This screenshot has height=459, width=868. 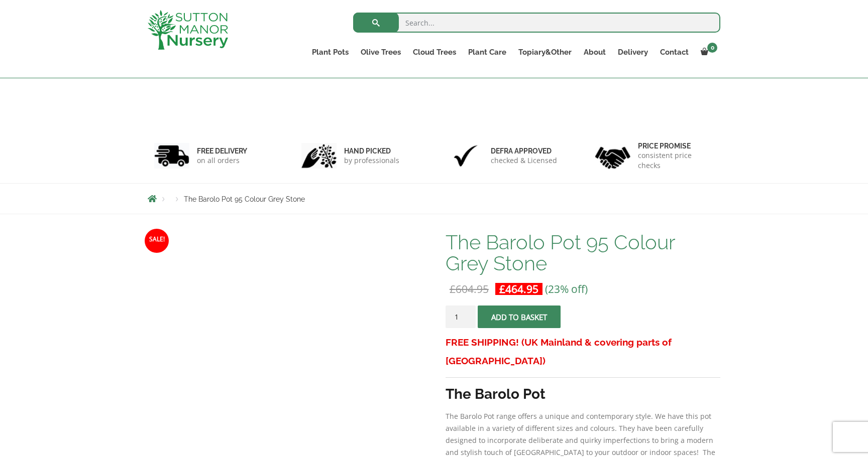 I want to click on p: on all orders, so click(x=222, y=161).